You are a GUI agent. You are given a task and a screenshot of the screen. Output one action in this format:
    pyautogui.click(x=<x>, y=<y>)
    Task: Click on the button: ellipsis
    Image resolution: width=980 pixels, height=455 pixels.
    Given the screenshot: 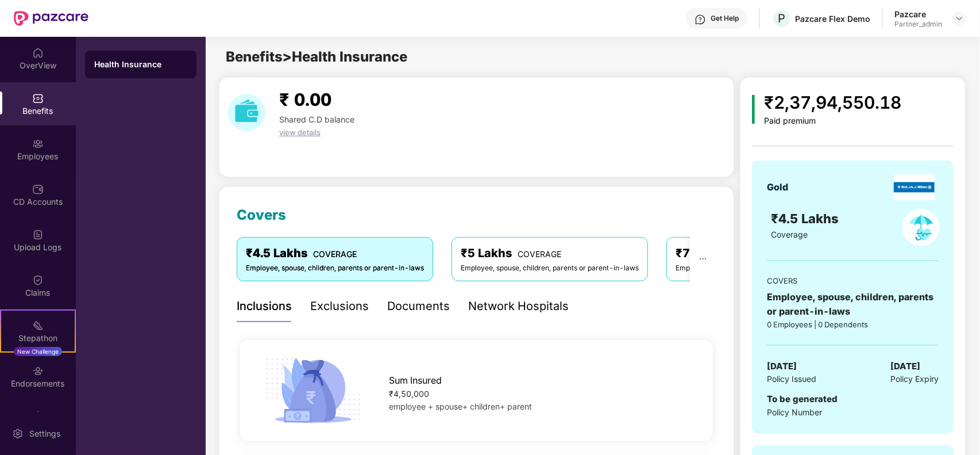 What is the action you would take?
    pyautogui.click(x=703, y=258)
    